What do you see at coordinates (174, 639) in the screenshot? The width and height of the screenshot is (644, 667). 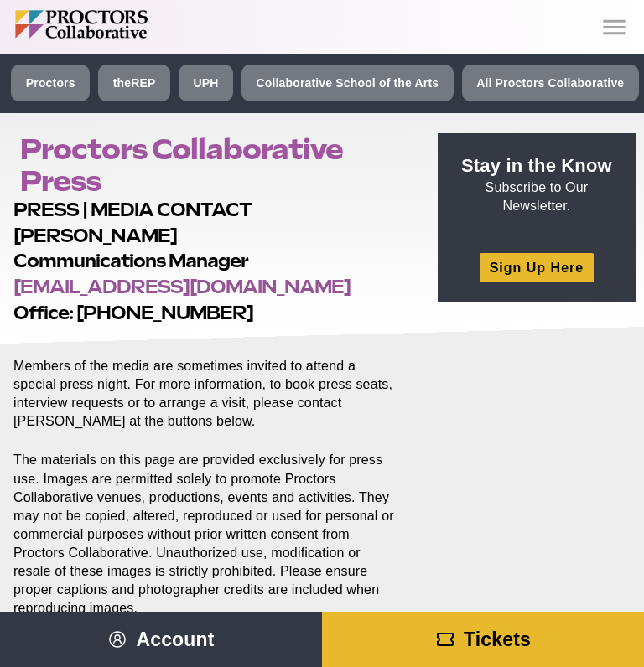 I see `span: Account` at bounding box center [174, 639].